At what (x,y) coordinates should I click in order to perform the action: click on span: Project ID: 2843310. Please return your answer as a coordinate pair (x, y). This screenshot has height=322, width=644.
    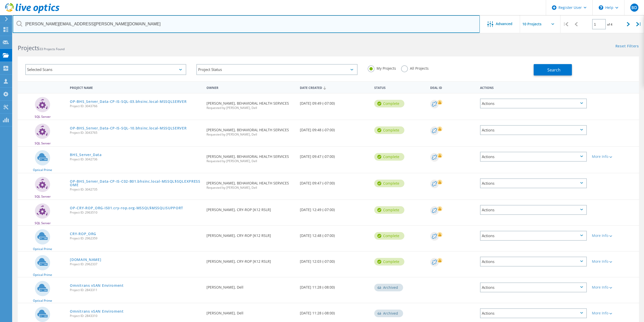
    Looking at the image, I should click on (136, 316).